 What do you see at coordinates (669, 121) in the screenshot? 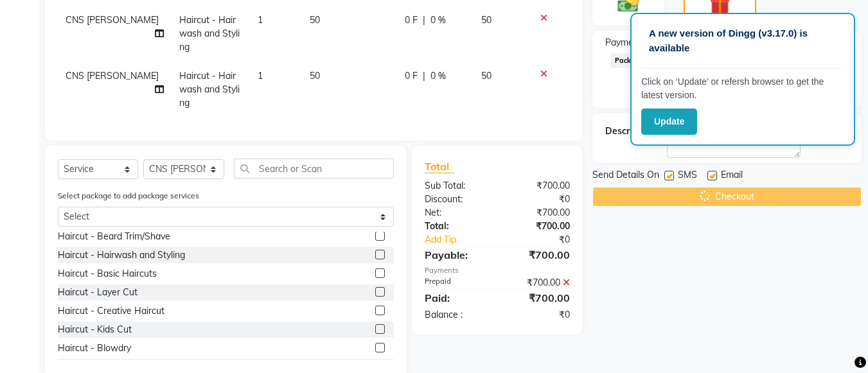
I see `button: Update` at bounding box center [669, 121].